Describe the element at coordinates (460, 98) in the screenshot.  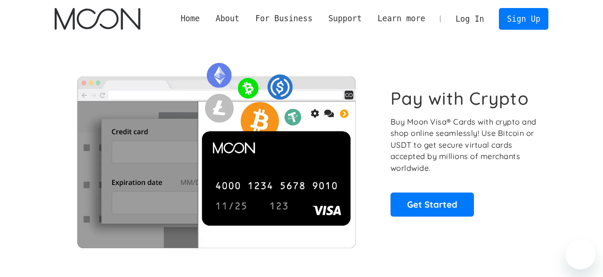
I see `h1: Pay with Crypto` at that location.